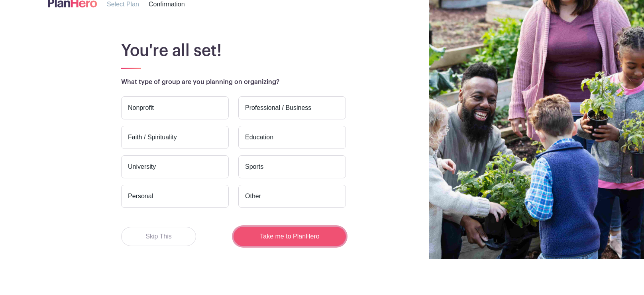 Image resolution: width=644 pixels, height=295 pixels. I want to click on label: Sports, so click(292, 167).